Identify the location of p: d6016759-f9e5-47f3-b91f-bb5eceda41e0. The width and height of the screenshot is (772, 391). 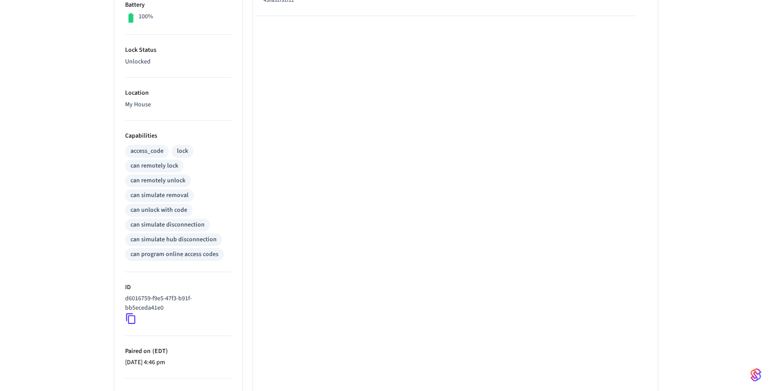
(176, 303).